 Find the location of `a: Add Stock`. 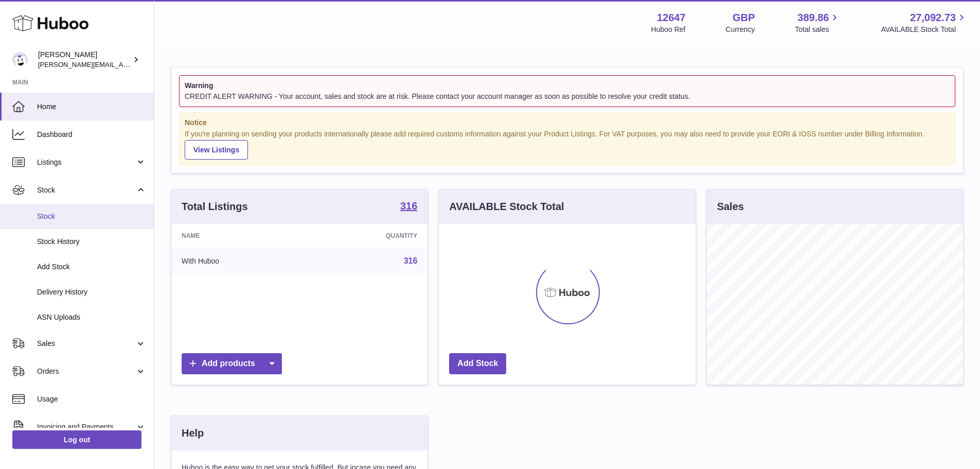

a: Add Stock is located at coordinates (477, 363).